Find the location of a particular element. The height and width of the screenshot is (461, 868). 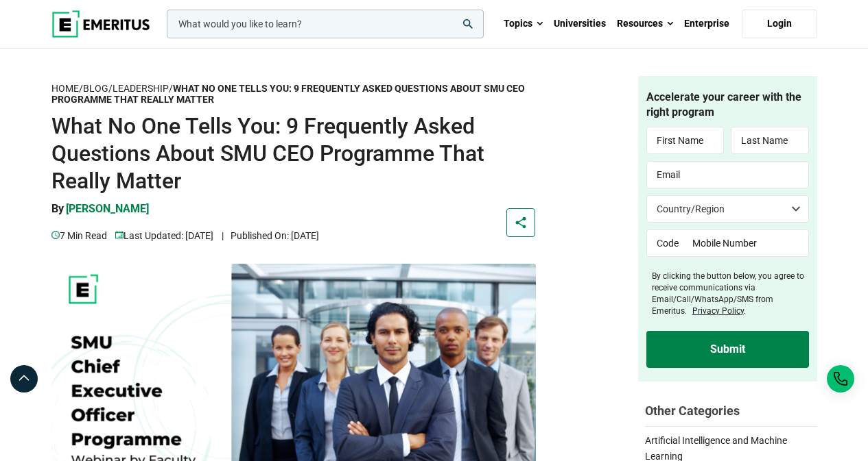

input: Last Name is located at coordinates (769, 141).